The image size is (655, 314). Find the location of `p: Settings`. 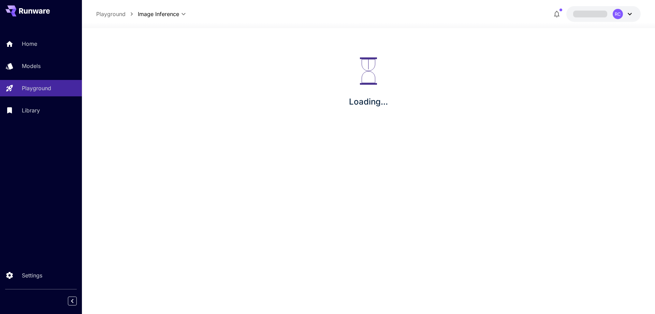

p: Settings is located at coordinates (32, 275).